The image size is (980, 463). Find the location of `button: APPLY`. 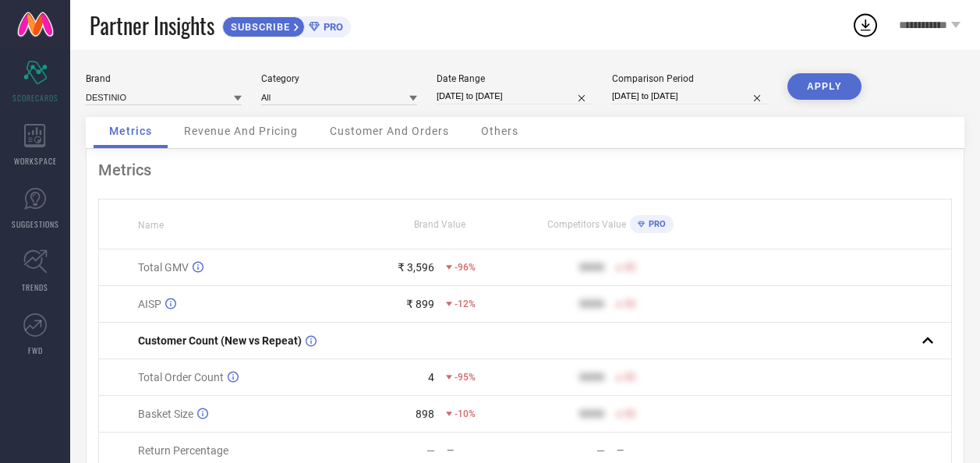

button: APPLY is located at coordinates (824, 87).